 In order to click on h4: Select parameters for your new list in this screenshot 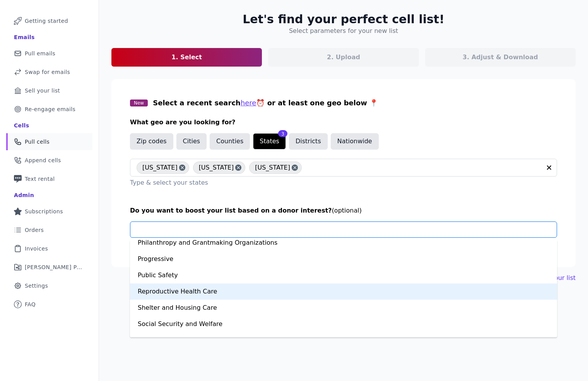, I will do `click(344, 31)`.